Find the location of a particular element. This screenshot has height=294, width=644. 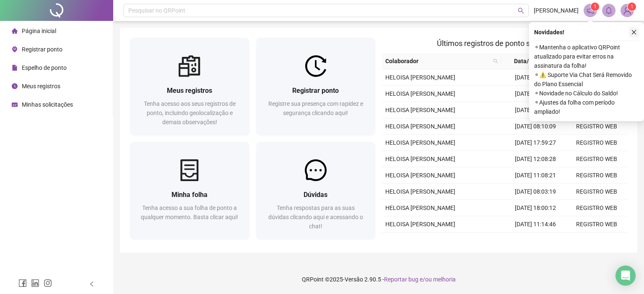

sup: Atualize o seu contato no menu Meus Dados is located at coordinates (631, 7).